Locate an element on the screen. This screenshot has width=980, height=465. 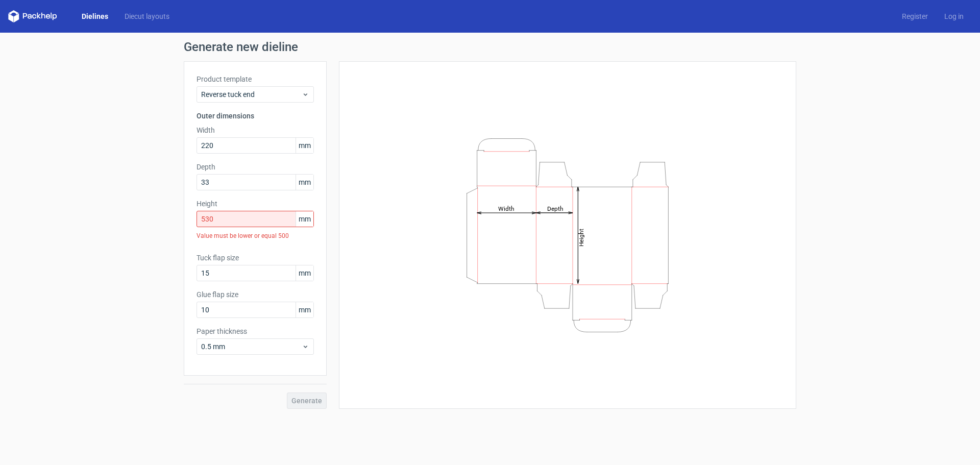
label: Tuck flap size is located at coordinates (255, 258).